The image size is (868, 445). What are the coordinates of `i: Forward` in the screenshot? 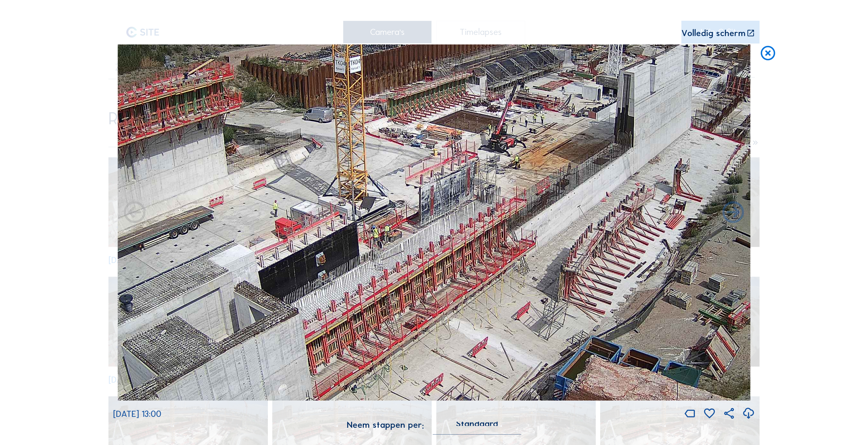 It's located at (135, 213).